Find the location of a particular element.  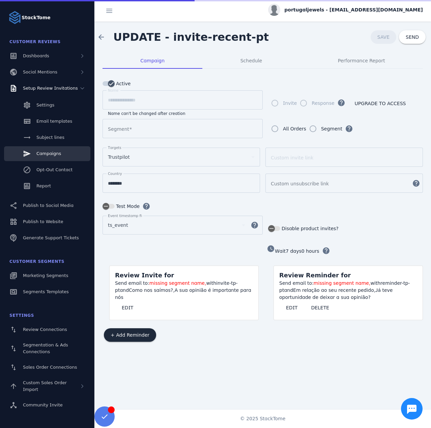

div: reminder-tp-pt Em relação ao seu recente pedido,Já teve oportunidade de deixar a sua opinião? is located at coordinates (348, 290).